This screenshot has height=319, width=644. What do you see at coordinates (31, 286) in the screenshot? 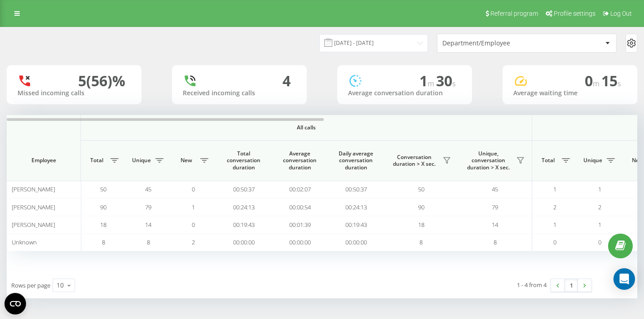
I see `span: Rows per page` at bounding box center [31, 286].